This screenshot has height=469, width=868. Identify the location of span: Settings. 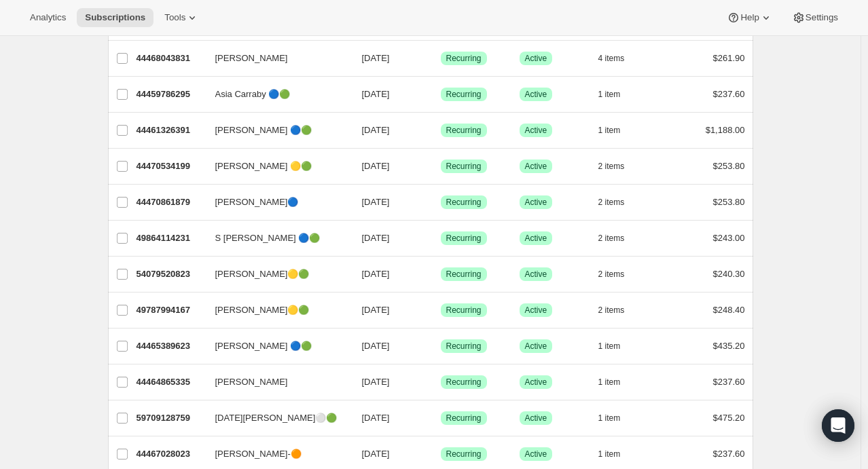
(821, 18).